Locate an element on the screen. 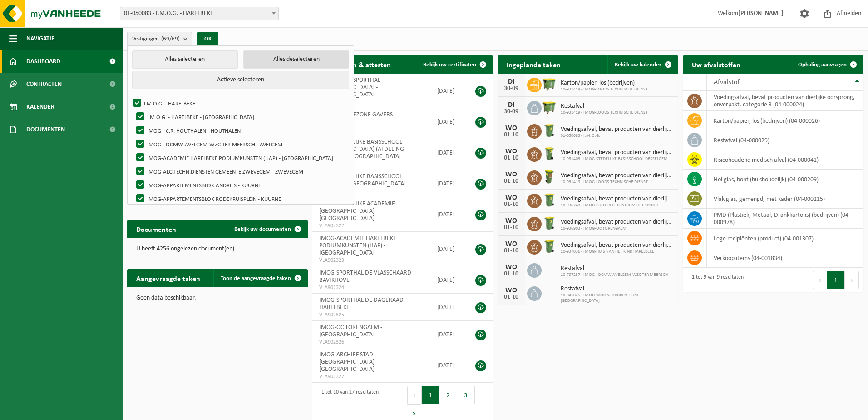 This screenshot has height=420, width=868. td: voedingsafval, bevat producten van dierlijke oorsprong, onverpakt, categorie 3 (04-000024) is located at coordinates (785, 101).